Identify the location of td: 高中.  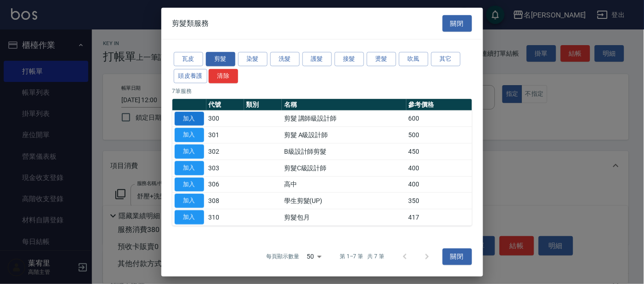
(344, 184).